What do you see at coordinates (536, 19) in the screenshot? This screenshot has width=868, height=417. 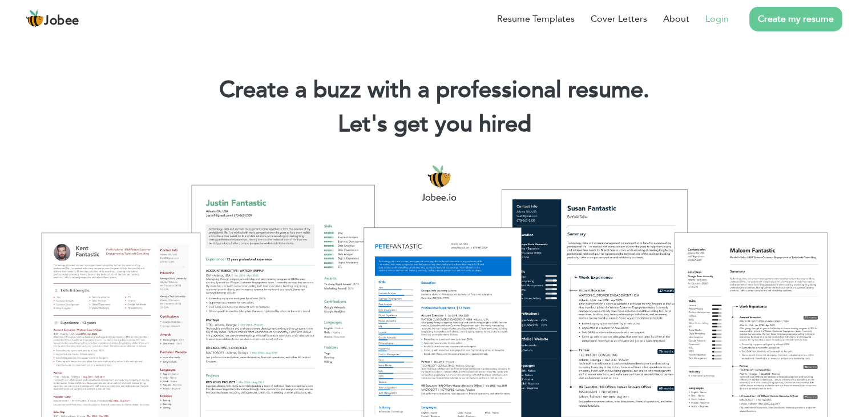 I see `a: Resume Templates` at bounding box center [536, 19].